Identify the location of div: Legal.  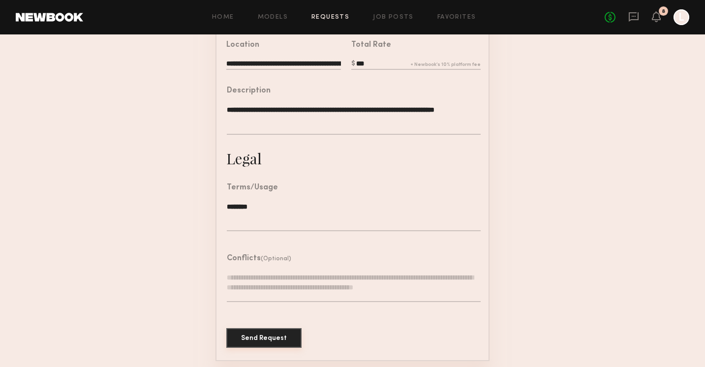
(244, 158).